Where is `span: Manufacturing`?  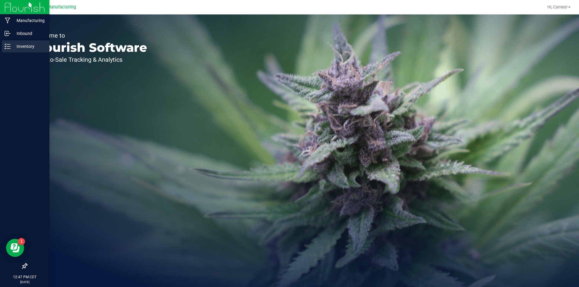
span: Manufacturing is located at coordinates (62, 7).